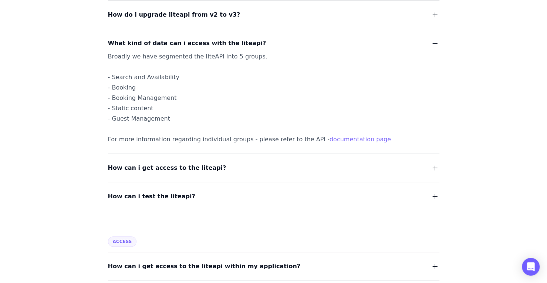  What do you see at coordinates (274, 43) in the screenshot?
I see `button: What kind of data can i access with the liteapi?` at bounding box center [274, 43].